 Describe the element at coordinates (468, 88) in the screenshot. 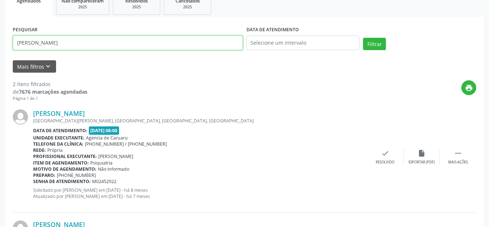

I see `button: print` at that location.